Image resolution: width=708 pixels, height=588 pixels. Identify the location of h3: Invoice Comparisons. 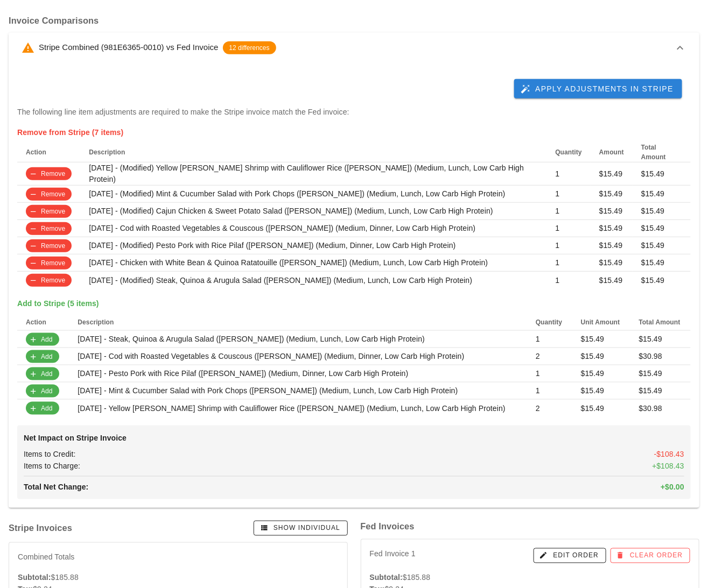
(354, 20).